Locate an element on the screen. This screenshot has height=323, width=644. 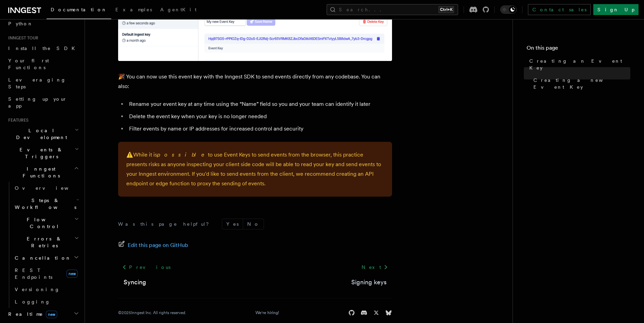
span: Errors & Retries is located at coordinates (43, 242).